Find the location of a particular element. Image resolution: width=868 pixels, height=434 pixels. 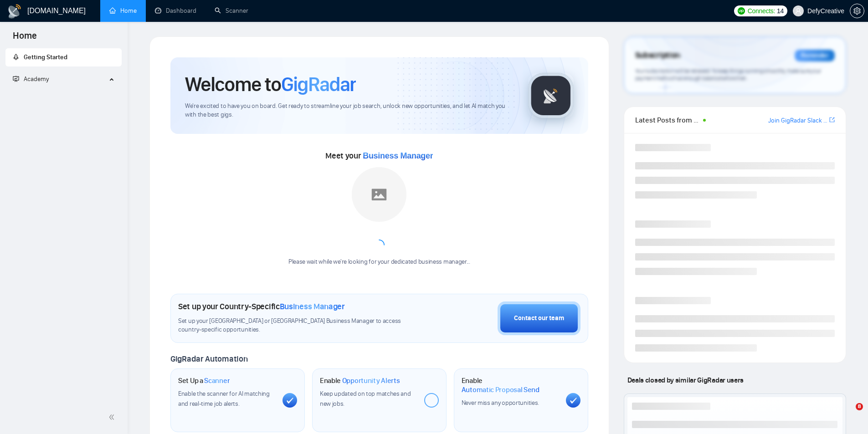

span: setting is located at coordinates (857, 11).